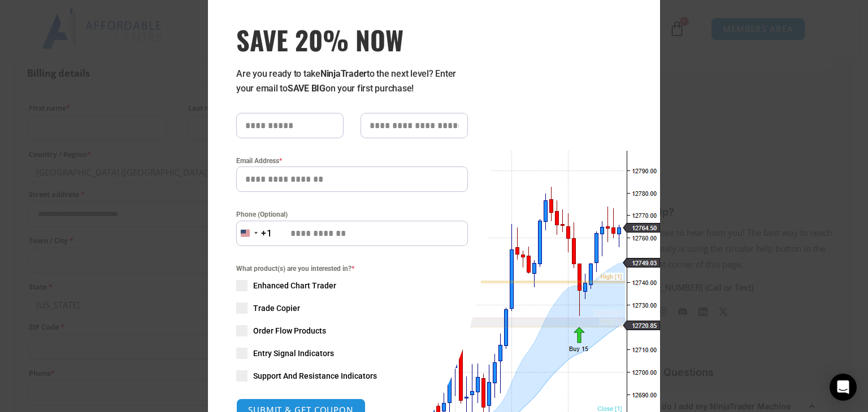 This screenshot has height=412, width=868. I want to click on label: Entry Signal Indicators, so click(352, 353).